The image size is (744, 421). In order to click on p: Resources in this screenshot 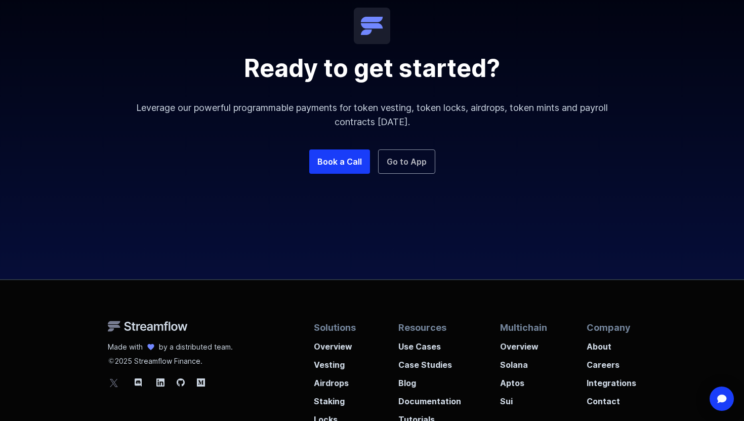, I will do `click(430, 327)`.